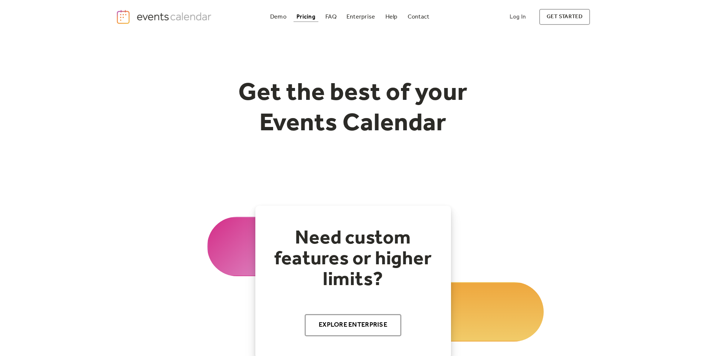 The width and height of the screenshot is (706, 356). I want to click on h2: Need custom features or higher limits?, so click(353, 259).